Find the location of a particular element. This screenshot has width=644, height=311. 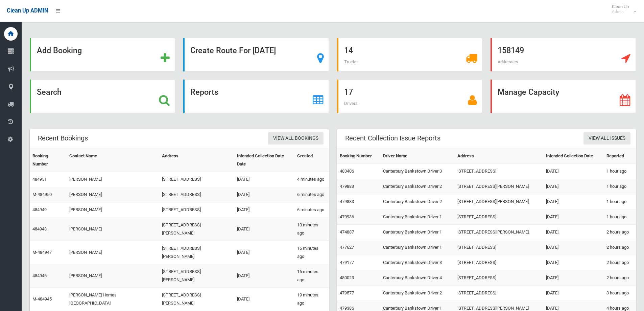

a: View All Issues is located at coordinates (607, 138).